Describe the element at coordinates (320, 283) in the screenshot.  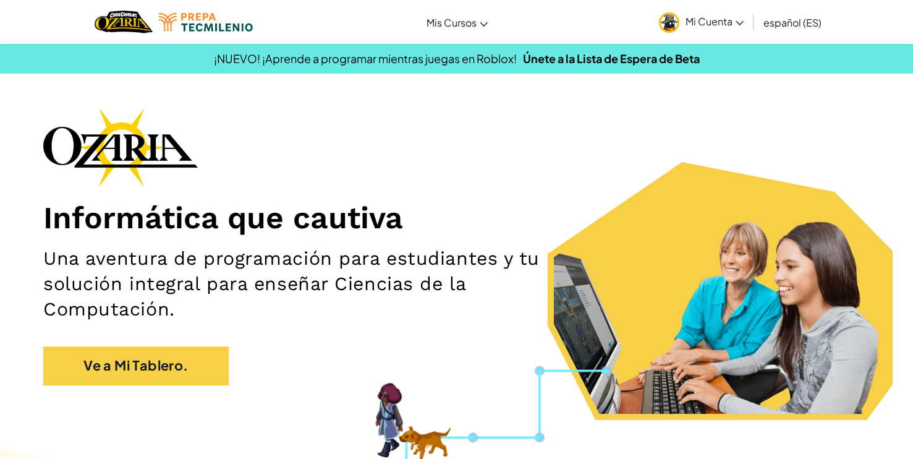
I see `h2: Una aventura de programación para estudiantes y tu solución integral para enseñar Ciencias de la ...` at that location.